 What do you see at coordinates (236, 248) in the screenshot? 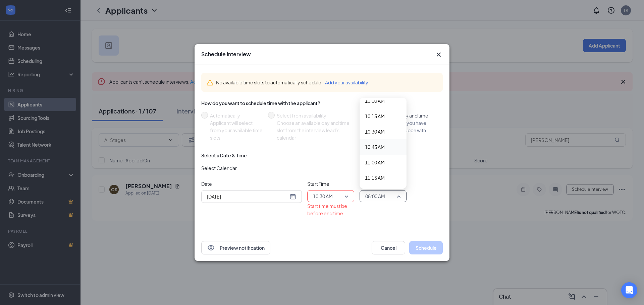
I see `button: EyePreview notification` at bounding box center [236, 248].